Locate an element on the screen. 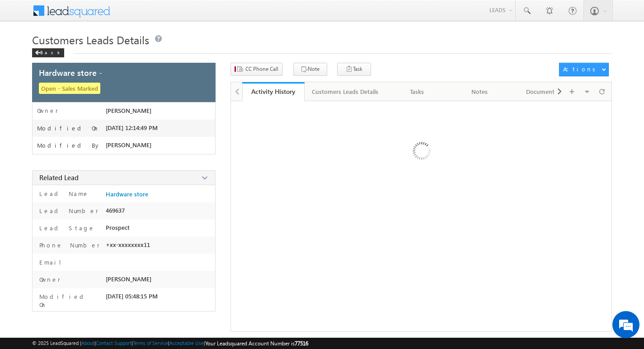 This screenshot has height=349, width=644. a: Terms of Service is located at coordinates (150, 343).